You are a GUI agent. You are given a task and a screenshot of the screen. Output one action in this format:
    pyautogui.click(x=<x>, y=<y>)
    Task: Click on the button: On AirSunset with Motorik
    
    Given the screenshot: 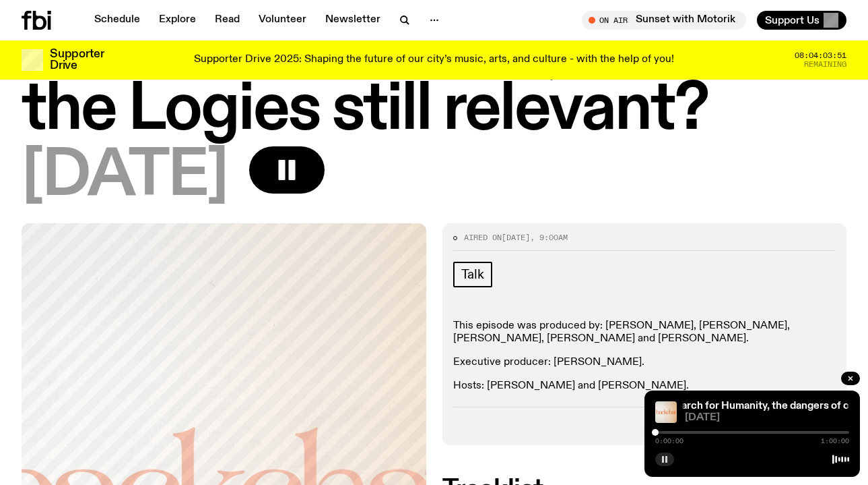 What is the action you would take?
    pyautogui.click(x=664, y=20)
    